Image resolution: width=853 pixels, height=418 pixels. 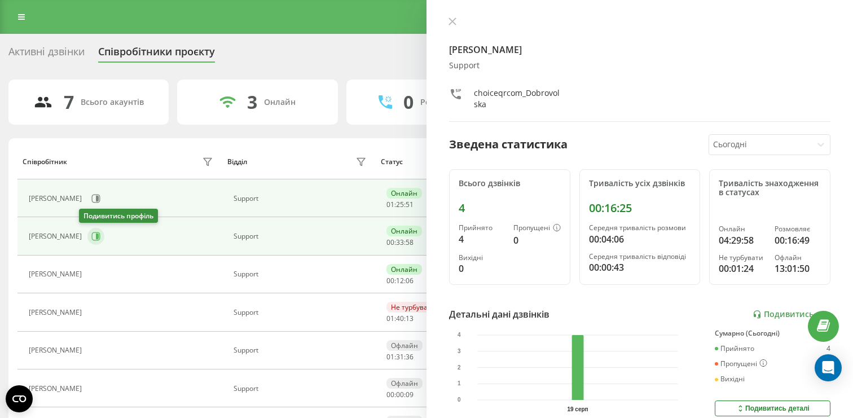 What do you see at coordinates (640, 257) in the screenshot?
I see `div: Середня тривалість відповіді` at bounding box center [640, 257].